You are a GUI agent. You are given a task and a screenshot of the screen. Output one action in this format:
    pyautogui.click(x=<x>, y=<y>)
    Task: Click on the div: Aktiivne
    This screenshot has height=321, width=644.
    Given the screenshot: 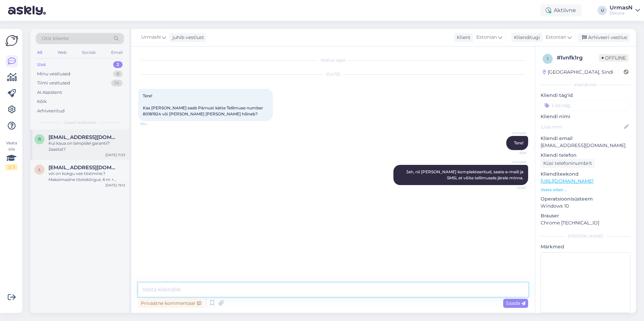 What is the action you would take?
    pyautogui.click(x=560, y=11)
    